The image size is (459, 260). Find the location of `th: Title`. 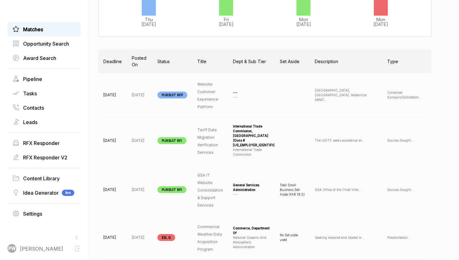

th: Title is located at coordinates (210, 61).